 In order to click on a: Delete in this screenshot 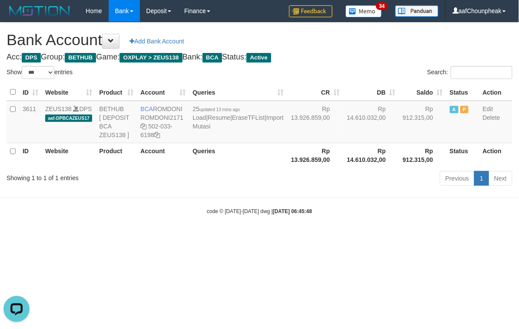, I will do `click(491, 118)`.